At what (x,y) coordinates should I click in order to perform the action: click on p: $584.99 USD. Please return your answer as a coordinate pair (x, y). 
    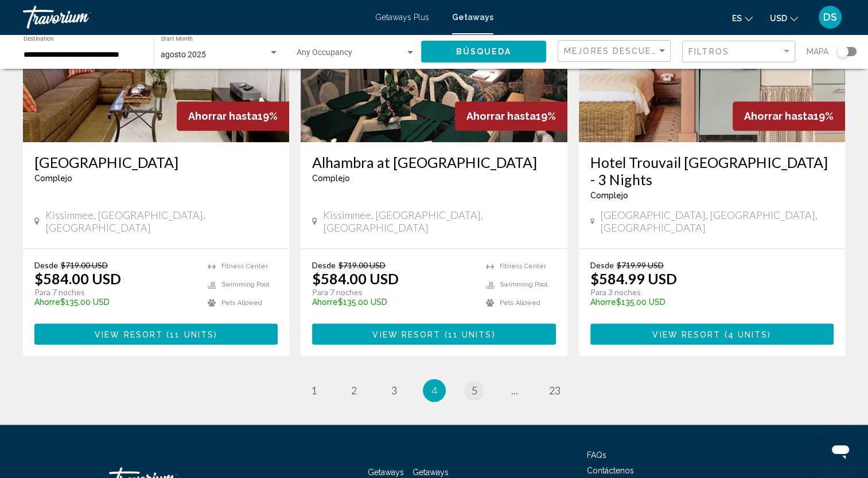
    Looking at the image, I should click on (633, 279).